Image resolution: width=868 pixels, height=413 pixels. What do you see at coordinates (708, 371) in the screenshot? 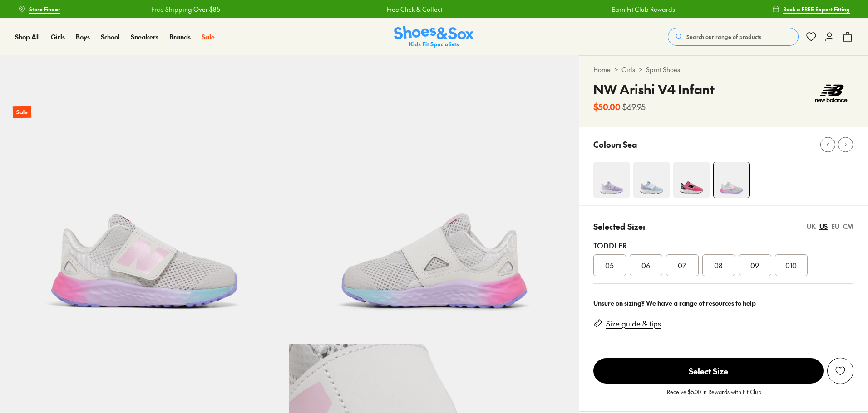
I see `button: Select Size` at bounding box center [708, 371].